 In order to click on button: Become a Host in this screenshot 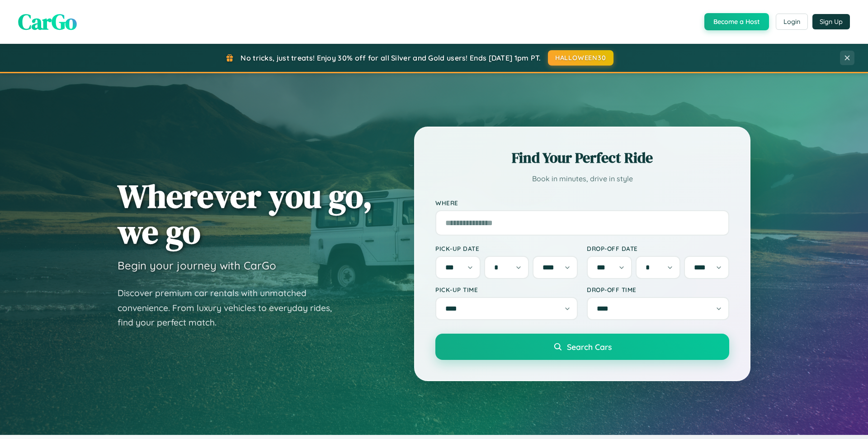, I will do `click(736, 22)`.